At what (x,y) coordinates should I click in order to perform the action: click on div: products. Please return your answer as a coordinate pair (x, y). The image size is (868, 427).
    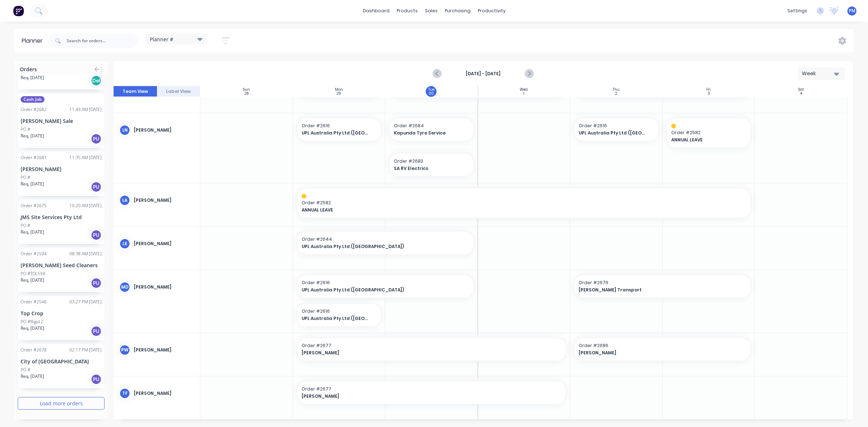
    Looking at the image, I should click on (407, 11).